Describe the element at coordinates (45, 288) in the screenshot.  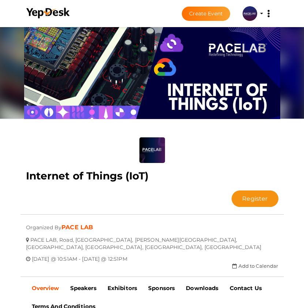
I see `a: Overview` at that location.